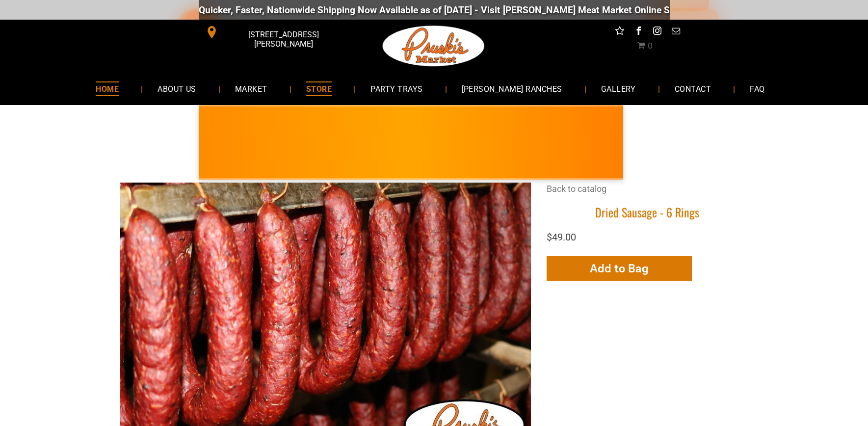  What do you see at coordinates (620, 269) in the screenshot?
I see `button: Add to Bag` at bounding box center [620, 269].